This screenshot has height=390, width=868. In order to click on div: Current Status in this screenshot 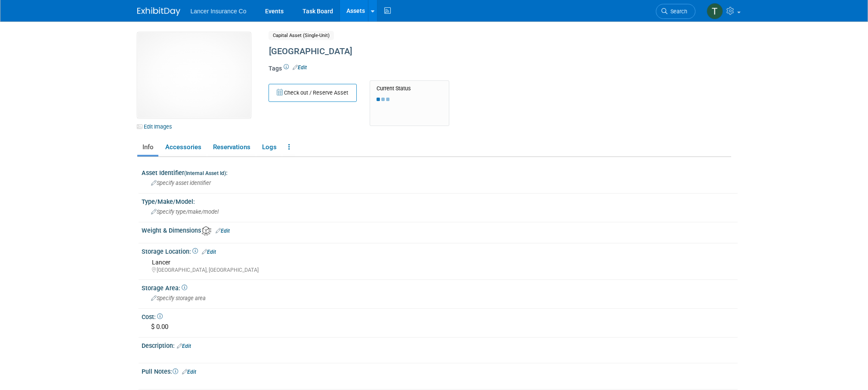, I will do `click(409, 89)`.